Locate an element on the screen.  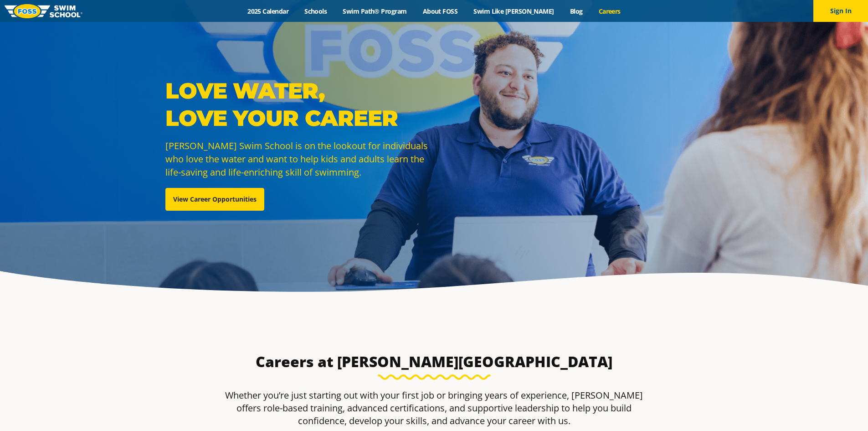
a: Careers is located at coordinates (609, 11).